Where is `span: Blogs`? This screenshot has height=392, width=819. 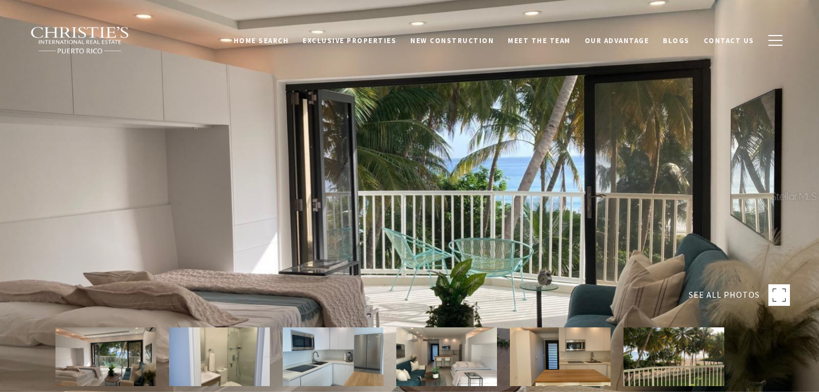 span: Blogs is located at coordinates (676, 39).